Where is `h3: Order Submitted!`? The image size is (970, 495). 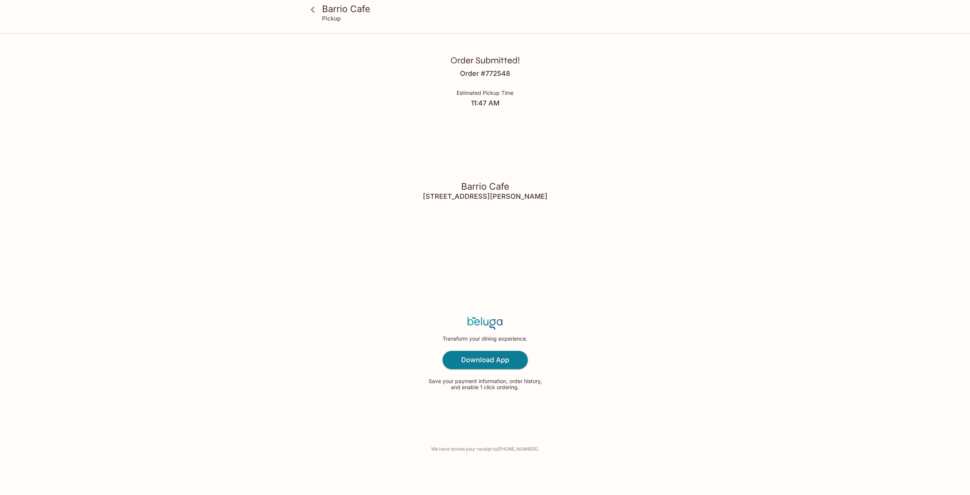
h3: Order Submitted! is located at coordinates (485, 60).